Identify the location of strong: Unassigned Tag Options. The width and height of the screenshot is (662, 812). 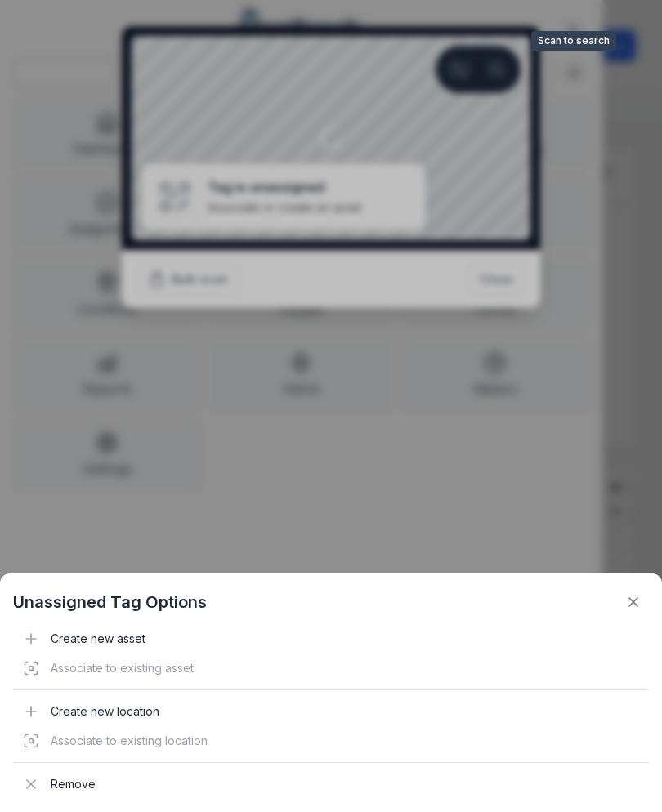
(110, 602).